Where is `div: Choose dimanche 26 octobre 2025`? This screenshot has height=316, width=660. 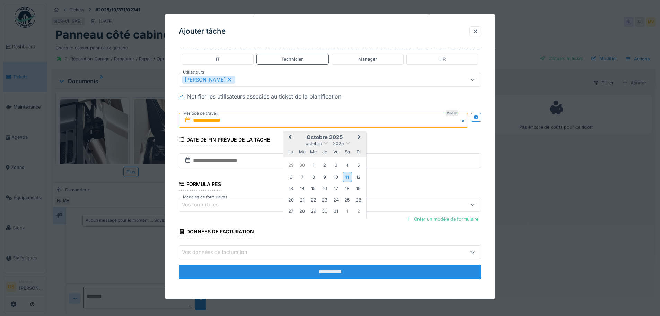
div: Choose dimanche 26 octobre 2025 is located at coordinates (358, 200).